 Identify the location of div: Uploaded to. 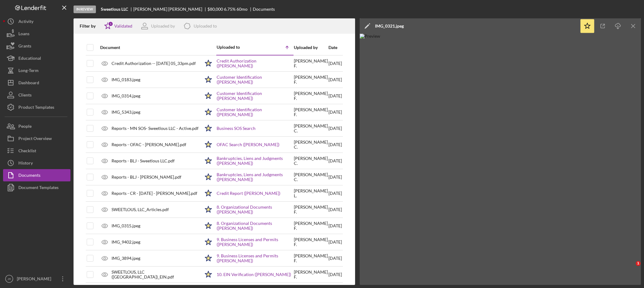
(205, 26).